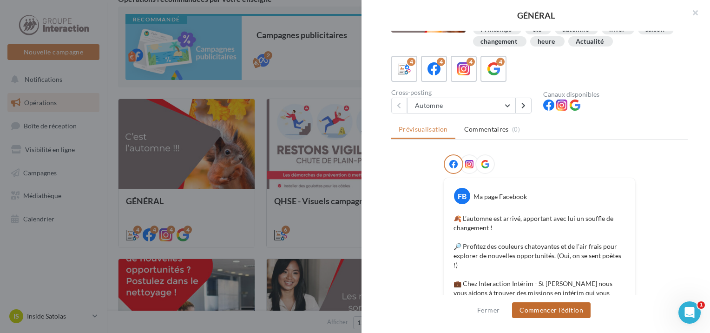 The width and height of the screenshot is (710, 333). Describe the element at coordinates (590, 41) in the screenshot. I see `div: Actualité` at that location.